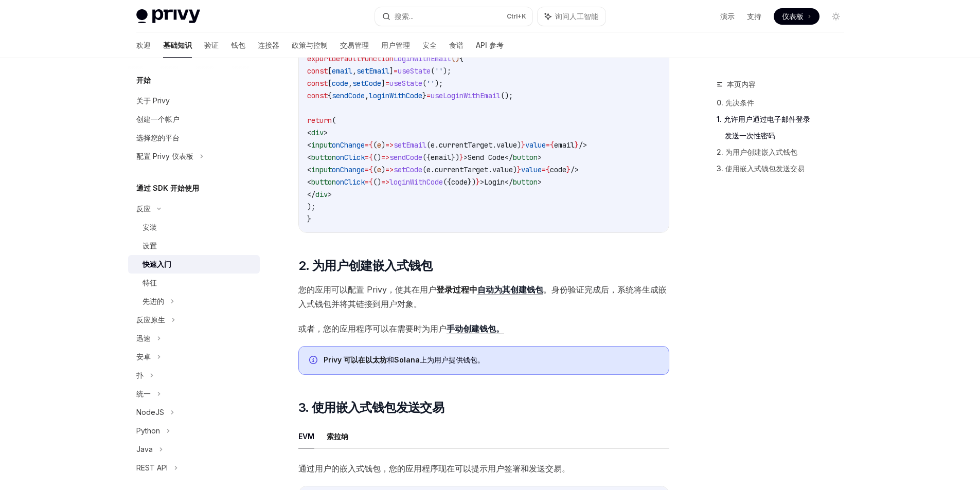  What do you see at coordinates (788, 136) in the screenshot?
I see `a: 发送一次性密码` at bounding box center [788, 136].